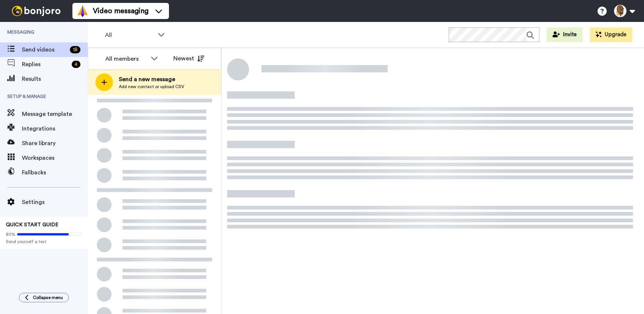 This screenshot has width=644, height=314. I want to click on span: Results, so click(55, 79).